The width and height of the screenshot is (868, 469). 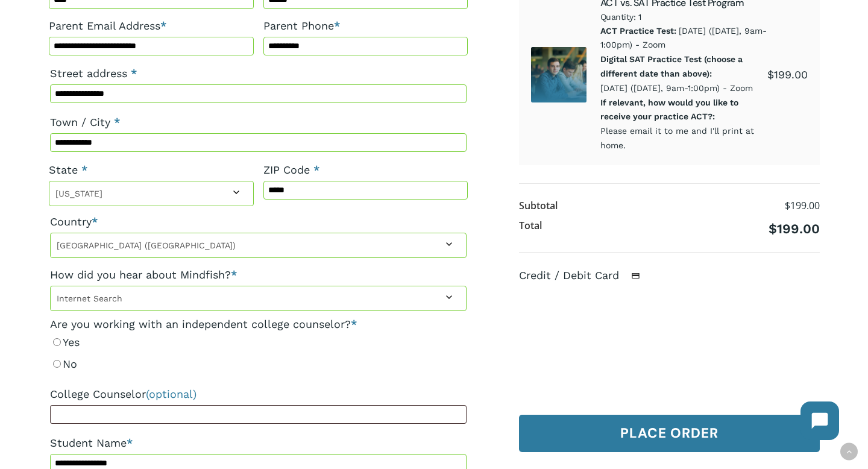 What do you see at coordinates (151, 26) in the screenshot?
I see `label: Parent Email Address` at bounding box center [151, 26].